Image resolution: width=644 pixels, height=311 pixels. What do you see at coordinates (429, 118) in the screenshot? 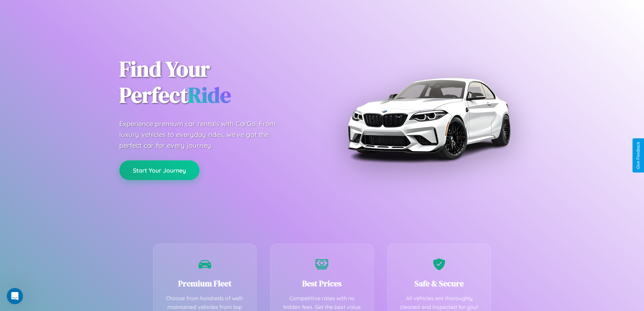
I see `img: Premium BMW car rental vehicle` at bounding box center [429, 118].